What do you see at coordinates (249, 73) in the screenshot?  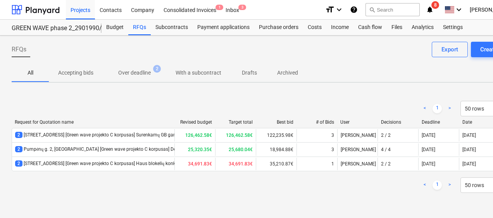 I see `p: Drafts` at bounding box center [249, 73].